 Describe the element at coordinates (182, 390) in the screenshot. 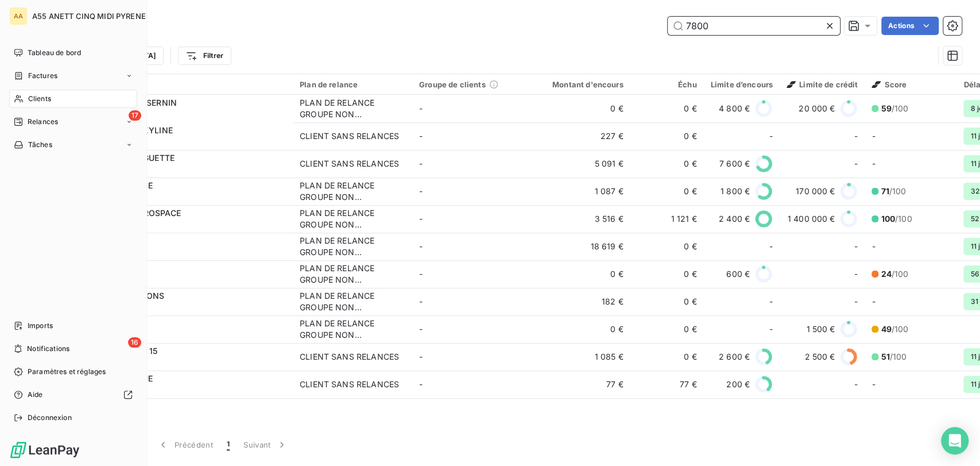

I see `span: C550317800` at that location.